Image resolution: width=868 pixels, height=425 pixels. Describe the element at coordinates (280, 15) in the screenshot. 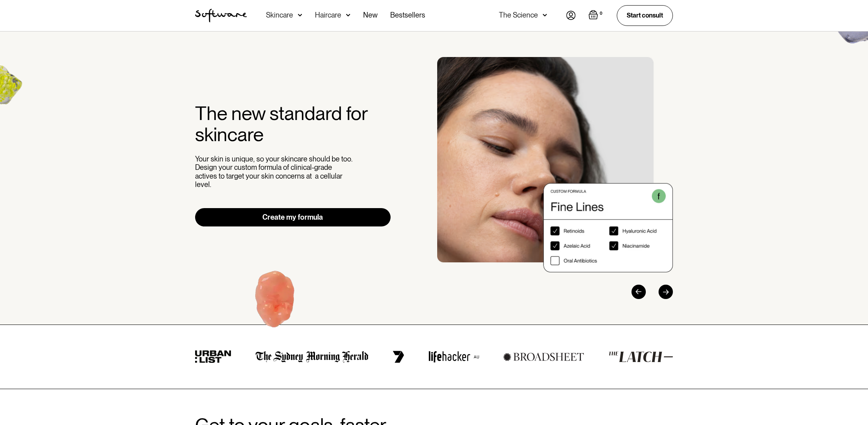

I see `div: Skincare` at that location.